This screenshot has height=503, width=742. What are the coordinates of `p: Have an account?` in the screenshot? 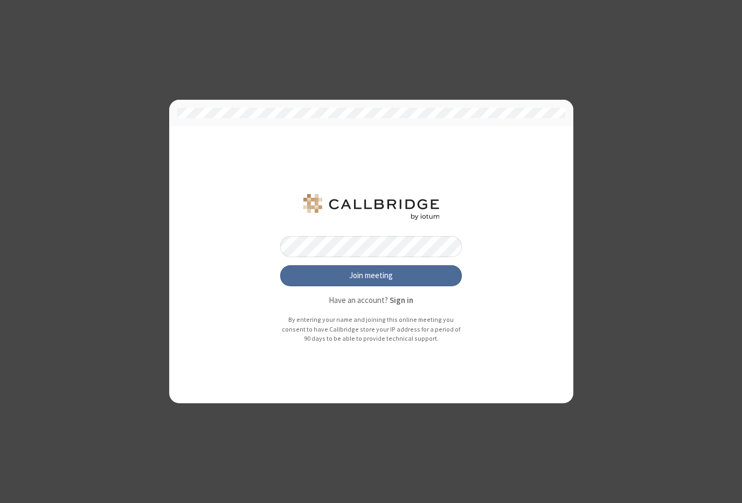 It's located at (371, 300).